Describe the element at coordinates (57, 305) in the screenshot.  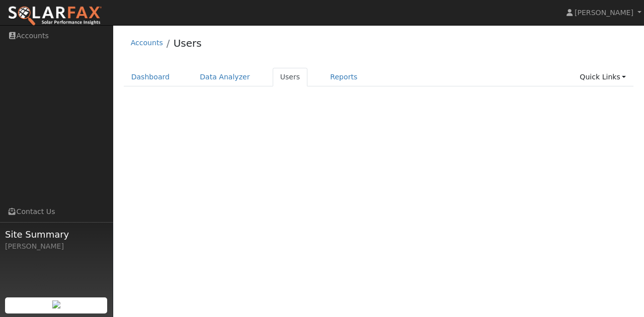
I see `img: retrieve` at that location.